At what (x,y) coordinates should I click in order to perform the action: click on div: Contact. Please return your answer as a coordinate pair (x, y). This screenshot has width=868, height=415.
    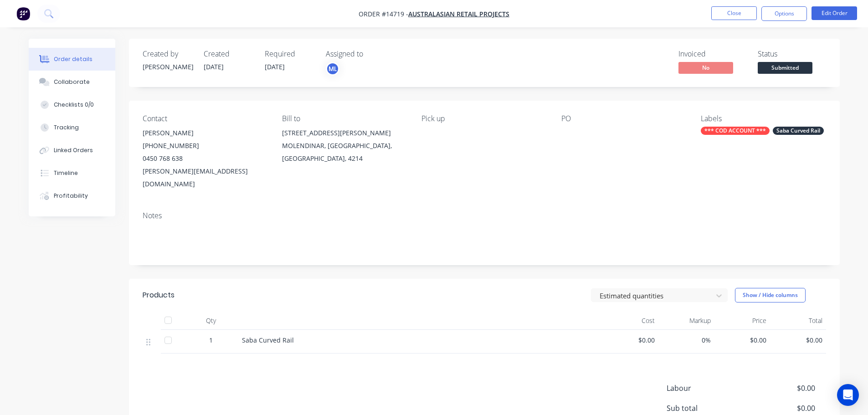
    Looking at the image, I should click on (205, 118).